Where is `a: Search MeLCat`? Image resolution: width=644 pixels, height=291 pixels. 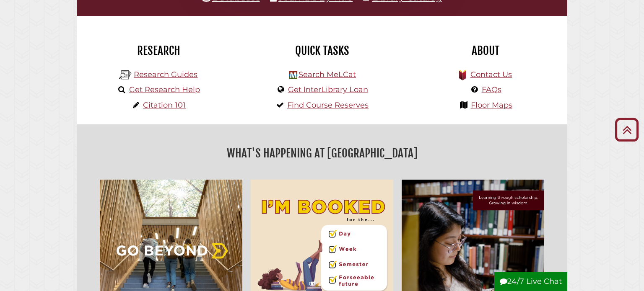
a: Search MeLCat is located at coordinates (327, 75).